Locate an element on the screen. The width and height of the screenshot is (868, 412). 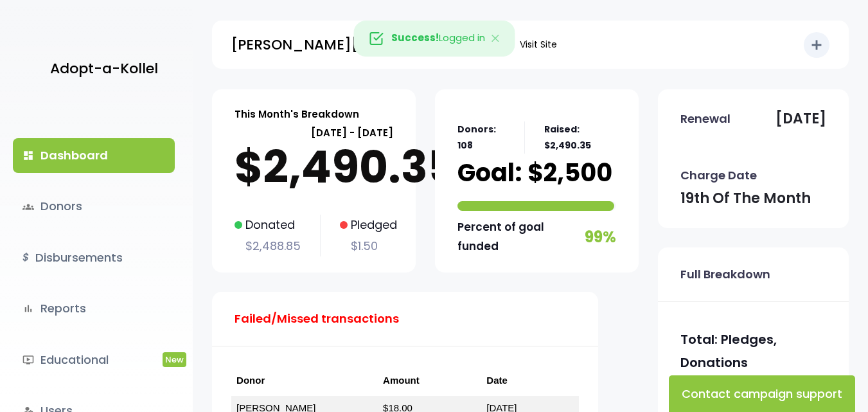
p: Charge Date is located at coordinates (718, 176).